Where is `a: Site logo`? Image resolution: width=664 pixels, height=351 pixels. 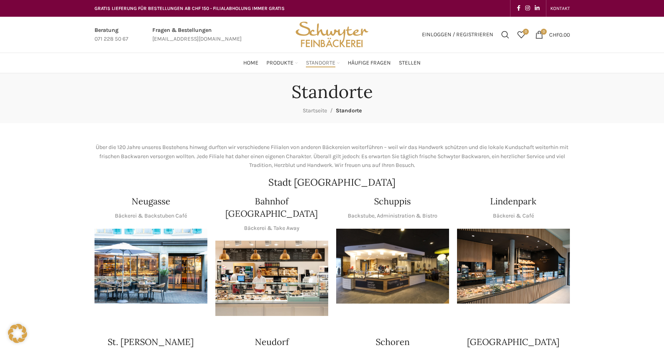
a: Site logo is located at coordinates (332, 34).